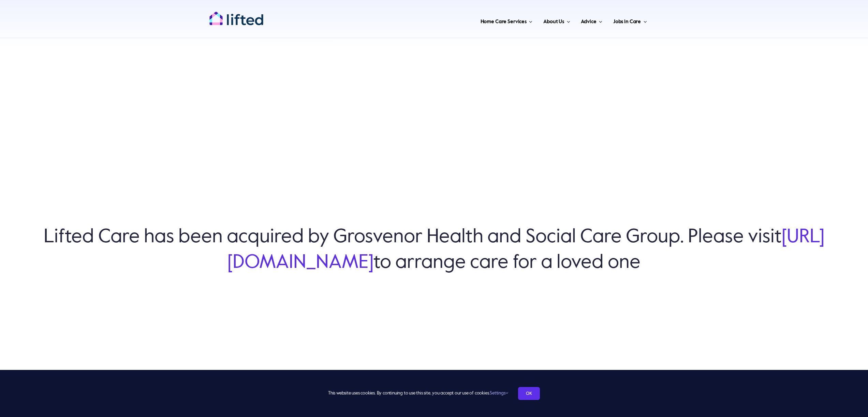 Image resolution: width=868 pixels, height=417 pixels. I want to click on nav: Main Menu, so click(467, 20).